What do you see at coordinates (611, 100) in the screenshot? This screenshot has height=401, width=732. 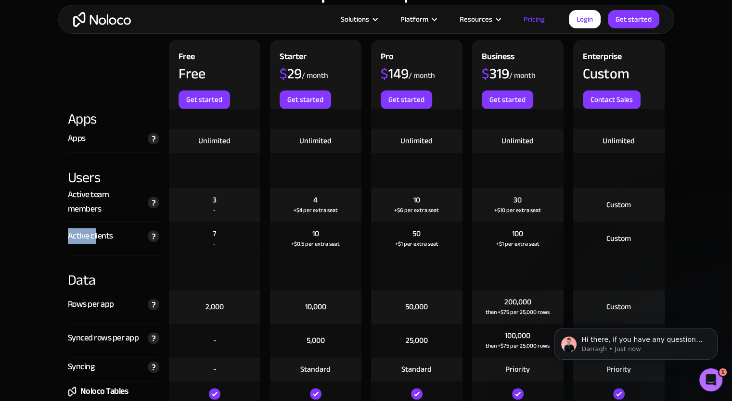 I see `a: Contact Sales` at bounding box center [611, 100].